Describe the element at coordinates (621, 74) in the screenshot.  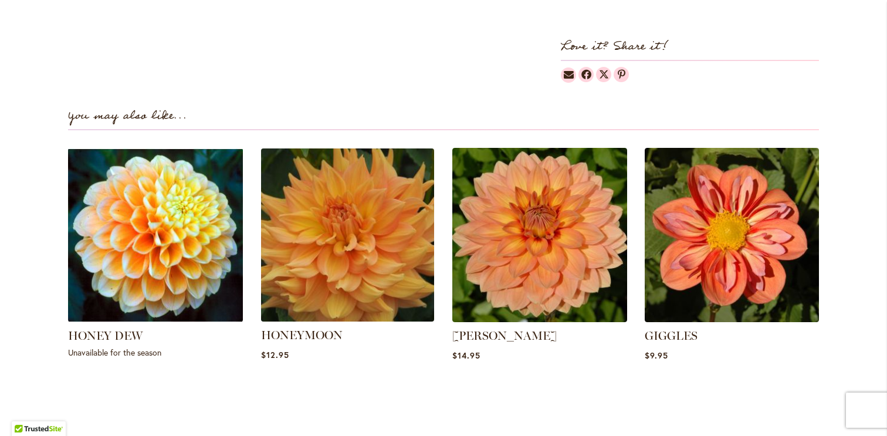
I see `a: Dahlias on Pinterest` at that location.